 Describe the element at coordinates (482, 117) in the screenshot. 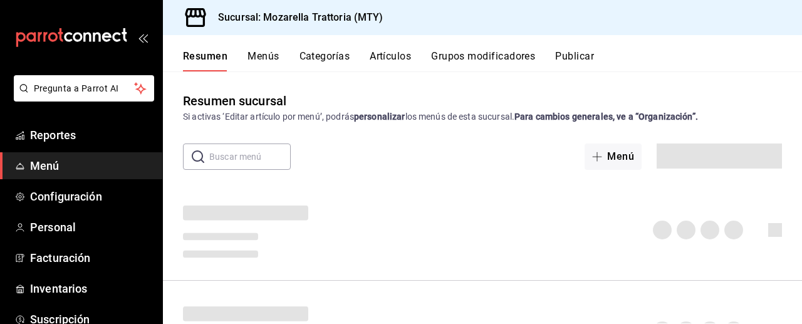

I see `div: Si activas ‘Editar artículo por menú’, podrás los menús de esta sucursal.` at that location.